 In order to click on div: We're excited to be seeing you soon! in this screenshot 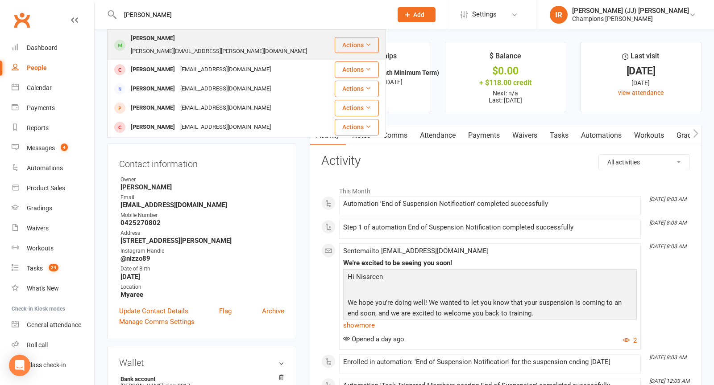, I will do `click(490, 263)`.